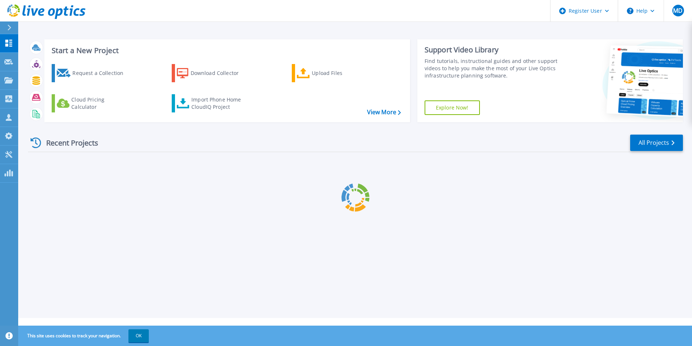  Describe the element at coordinates (220, 73) in the screenshot. I see `div: Download Collector` at that location.